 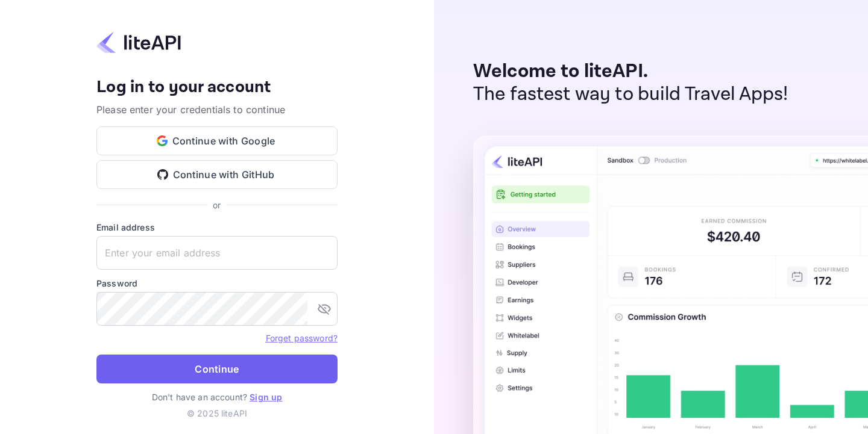 I want to click on img: liteapi, so click(x=139, y=42).